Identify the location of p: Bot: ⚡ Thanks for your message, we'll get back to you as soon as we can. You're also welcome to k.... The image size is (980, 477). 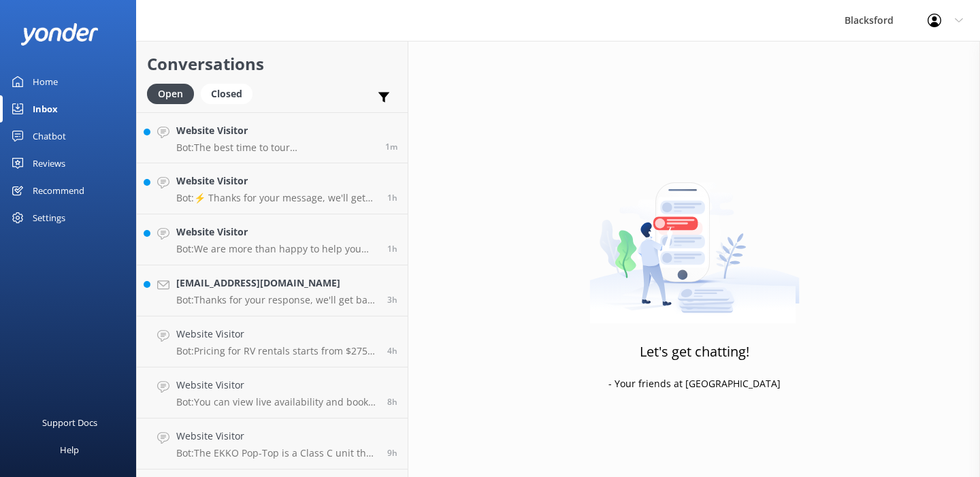
(276, 199).